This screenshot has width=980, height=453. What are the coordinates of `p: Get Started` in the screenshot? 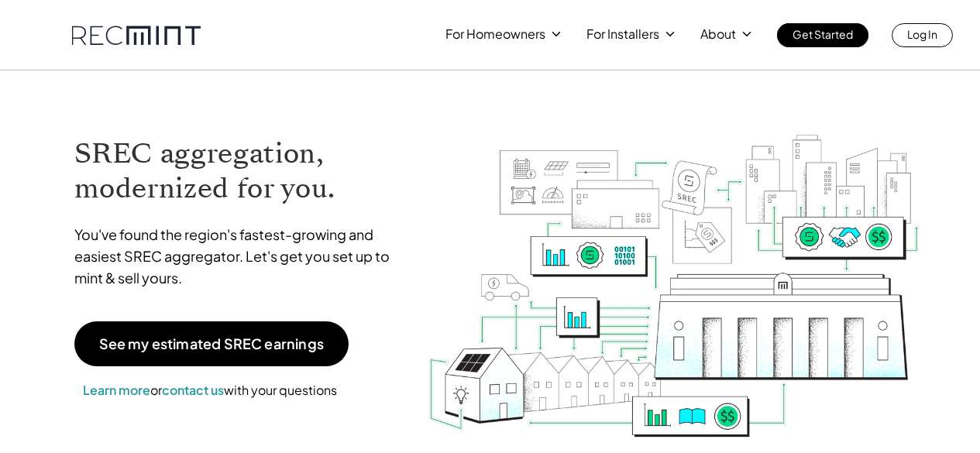 It's located at (822, 34).